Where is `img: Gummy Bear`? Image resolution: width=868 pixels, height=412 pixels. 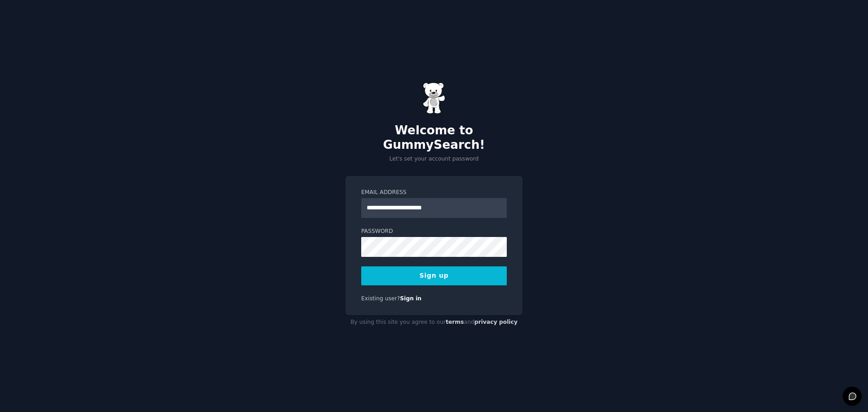
img: Gummy Bear is located at coordinates (434, 98).